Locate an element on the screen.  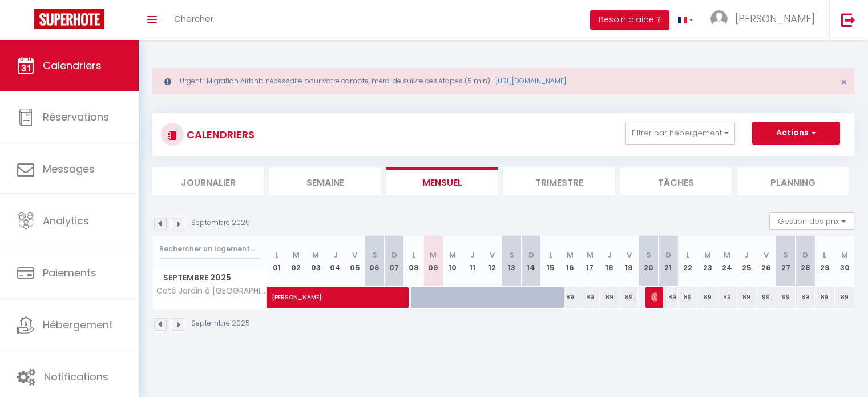
th: 13 is located at coordinates (511, 261).